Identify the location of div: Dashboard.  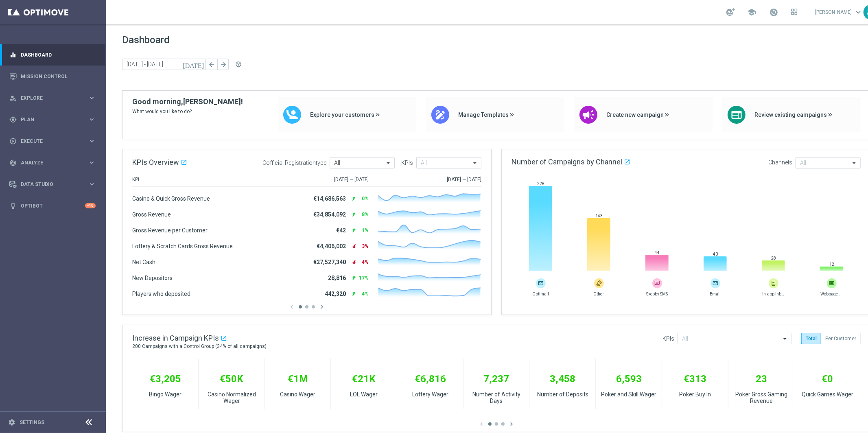
(52, 55).